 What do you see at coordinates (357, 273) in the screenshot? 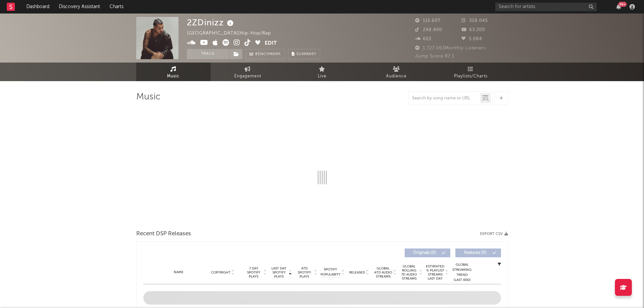
I see `span: Released` at bounding box center [357, 273].